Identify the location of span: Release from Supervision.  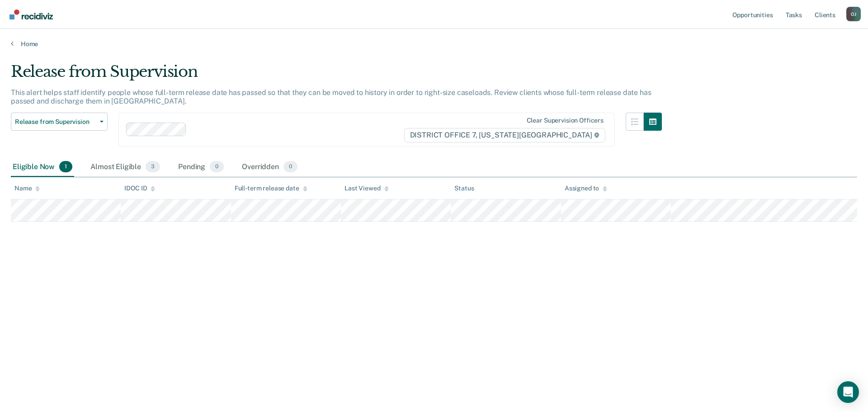
(55, 121).